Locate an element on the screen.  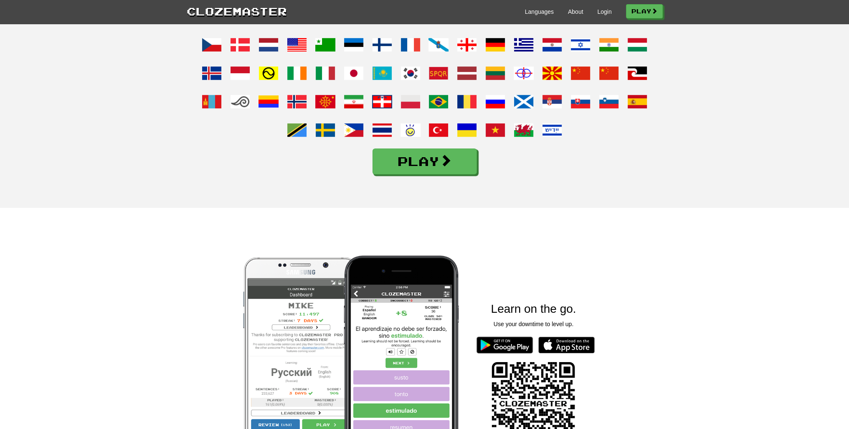
a: Clozemaster is located at coordinates (237, 11).